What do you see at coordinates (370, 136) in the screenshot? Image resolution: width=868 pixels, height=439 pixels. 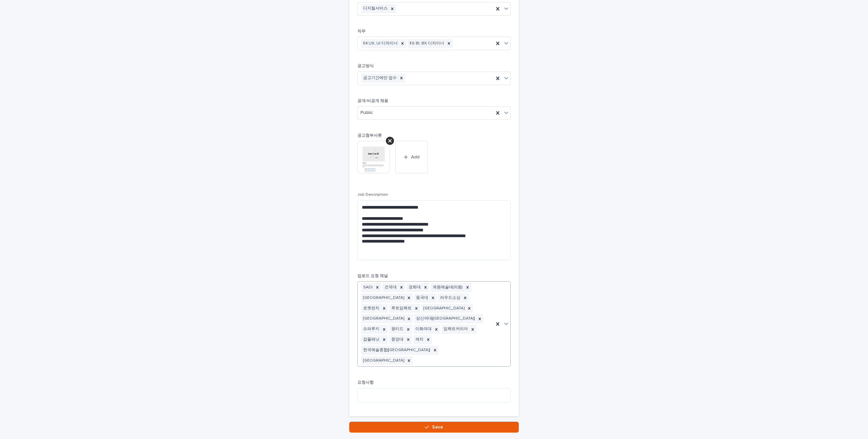 I see `span: 공고첨부서류` at bounding box center [370, 136].